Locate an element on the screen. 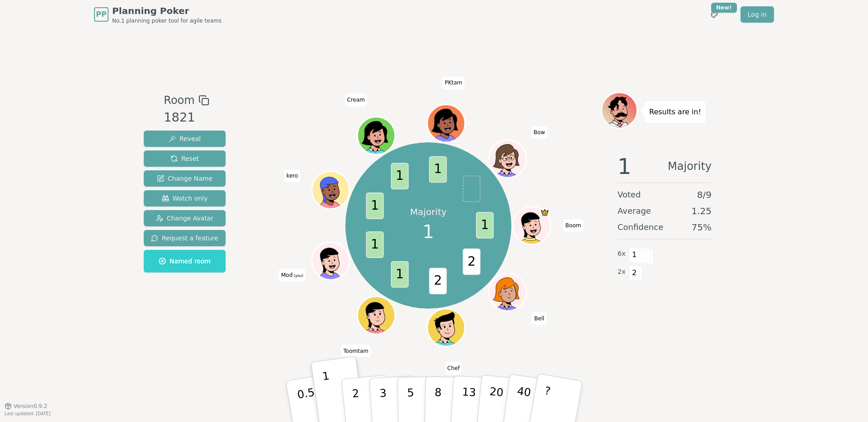  button: Version0.9.2 is located at coordinates (26, 407).